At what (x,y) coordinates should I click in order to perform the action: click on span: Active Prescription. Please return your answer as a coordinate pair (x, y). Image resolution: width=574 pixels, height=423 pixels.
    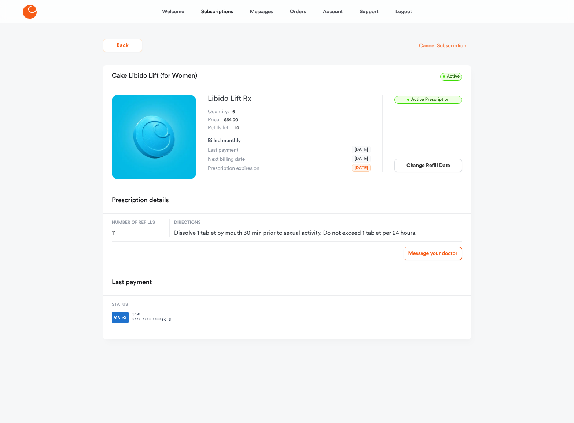
    Looking at the image, I should click on (428, 100).